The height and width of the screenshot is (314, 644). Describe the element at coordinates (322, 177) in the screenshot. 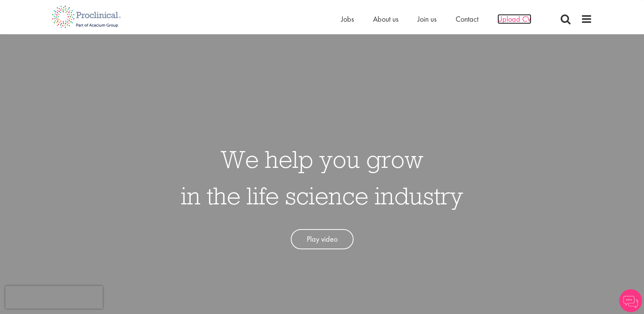

I see `h1: We help you grow in the life science industry` at that location.